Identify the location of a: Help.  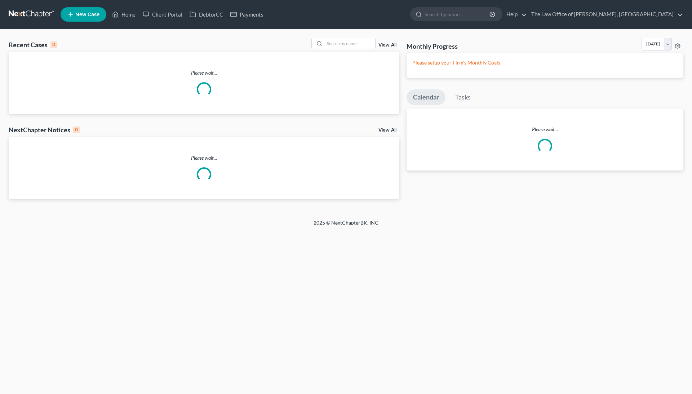
(515, 14).